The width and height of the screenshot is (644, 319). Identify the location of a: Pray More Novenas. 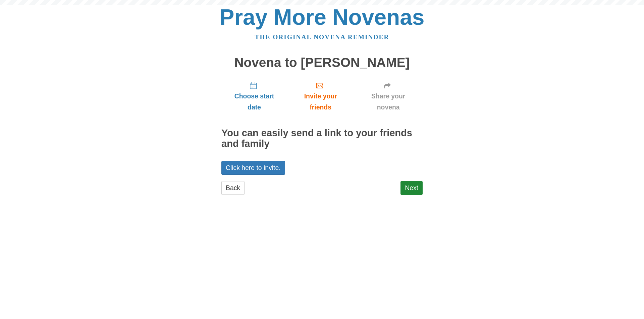
(322, 17).